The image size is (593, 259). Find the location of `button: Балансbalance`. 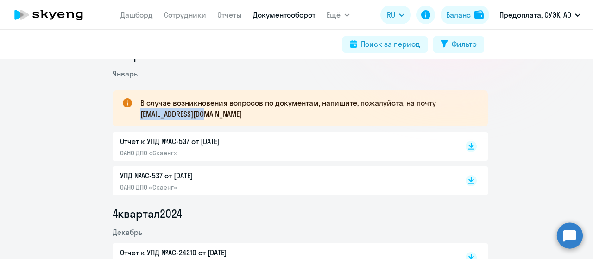

button: Балансbalance is located at coordinates (465, 15).